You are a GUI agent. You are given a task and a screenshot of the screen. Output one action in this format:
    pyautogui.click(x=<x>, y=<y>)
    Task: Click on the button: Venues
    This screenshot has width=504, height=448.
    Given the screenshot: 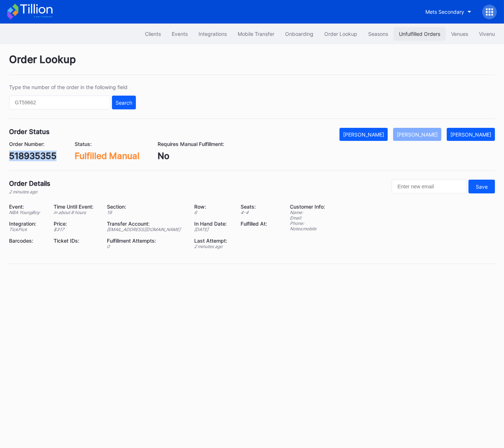 What is the action you would take?
    pyautogui.click(x=459, y=34)
    